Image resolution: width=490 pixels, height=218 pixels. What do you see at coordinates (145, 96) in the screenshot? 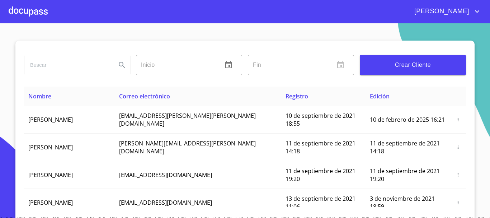
I see `span: Correo electrónico` at bounding box center [145, 96].